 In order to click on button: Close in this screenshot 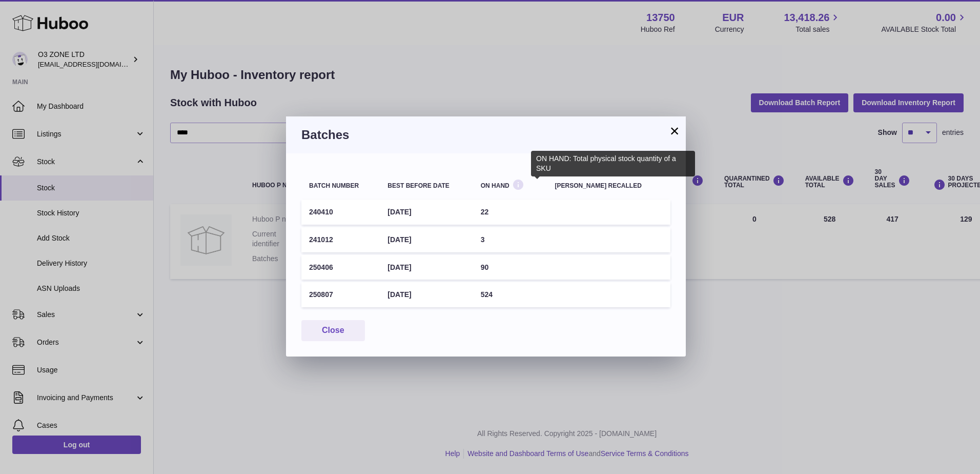, I will do `click(333, 330)`.